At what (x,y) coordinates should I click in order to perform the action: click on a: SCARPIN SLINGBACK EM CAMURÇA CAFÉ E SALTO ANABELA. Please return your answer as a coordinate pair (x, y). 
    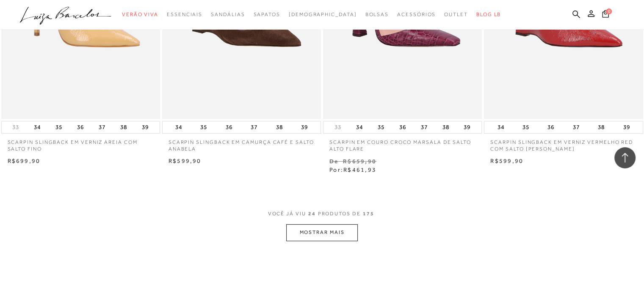
    Looking at the image, I should click on (241, 143).